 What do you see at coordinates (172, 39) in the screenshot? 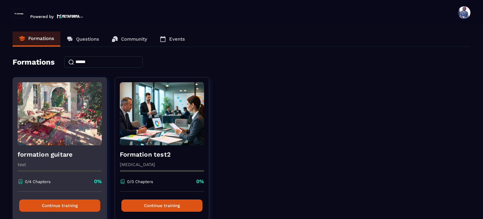
I see `a: Events` at bounding box center [172, 39].